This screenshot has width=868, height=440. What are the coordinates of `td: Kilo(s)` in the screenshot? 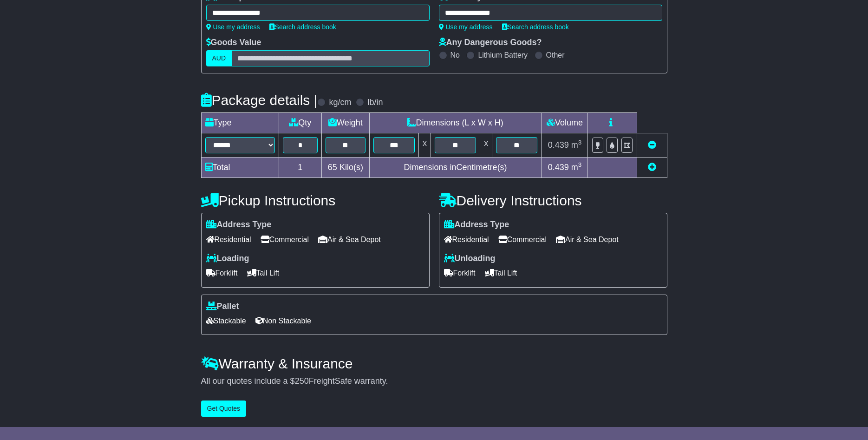 It's located at (346, 168).